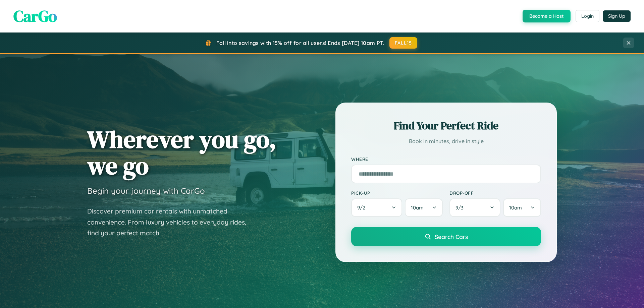 Image resolution: width=644 pixels, height=308 pixels. What do you see at coordinates (446, 141) in the screenshot?
I see `p: Book in minutes, drive in style` at bounding box center [446, 141].